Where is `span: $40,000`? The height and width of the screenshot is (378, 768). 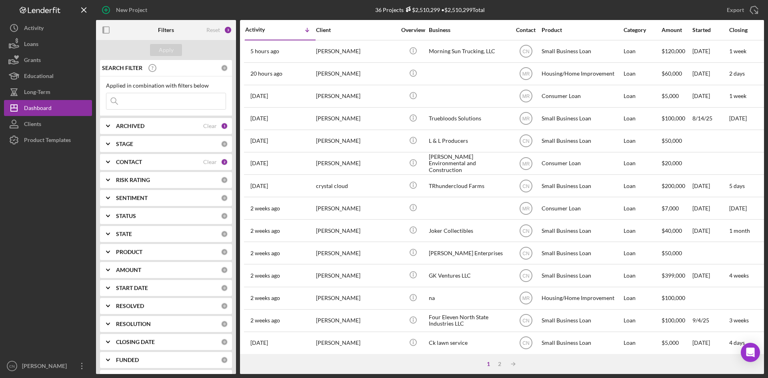 span: $40,000 is located at coordinates (672, 231).